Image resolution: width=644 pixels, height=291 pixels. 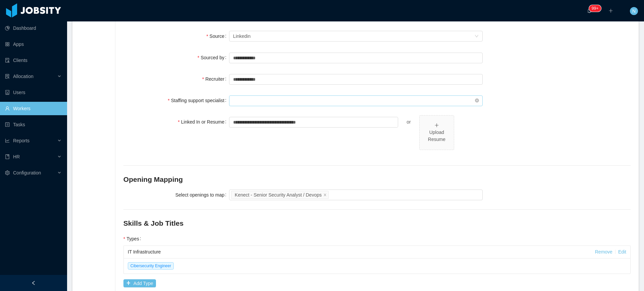 I want to click on input: Linked In or Resume, so click(x=313, y=123).